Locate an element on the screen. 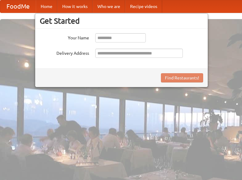 This screenshot has width=242, height=180. h3: Get Started is located at coordinates (121, 21).